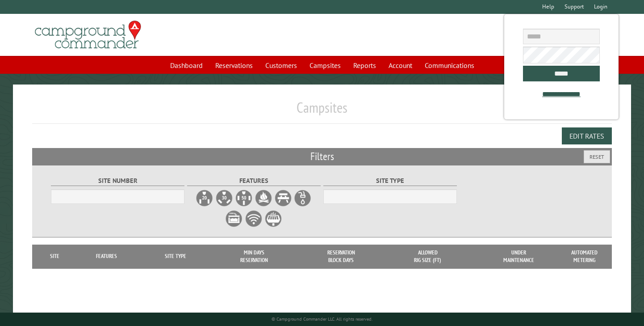  What do you see at coordinates (254, 218) in the screenshot?
I see `label: WiFi Service` at bounding box center [254, 218].